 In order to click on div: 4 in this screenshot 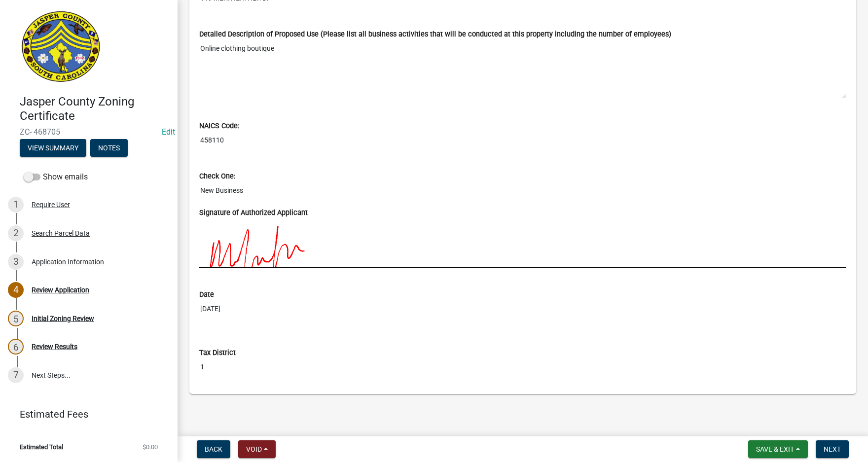, I will do `click(16, 290)`.